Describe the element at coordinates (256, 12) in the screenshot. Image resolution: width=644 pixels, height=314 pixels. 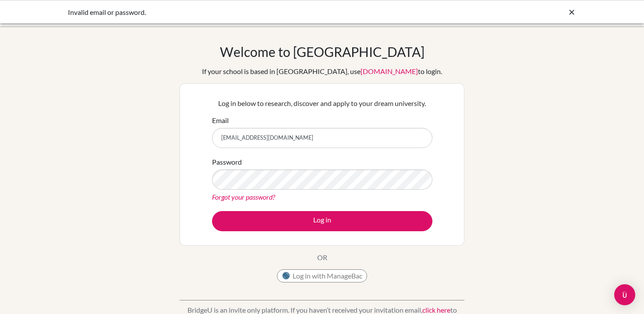
I see `div: Invalid email or password.` at that location.